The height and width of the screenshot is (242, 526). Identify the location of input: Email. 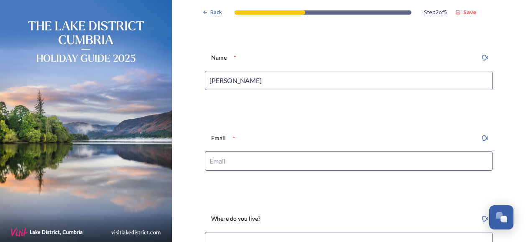
(348, 161).